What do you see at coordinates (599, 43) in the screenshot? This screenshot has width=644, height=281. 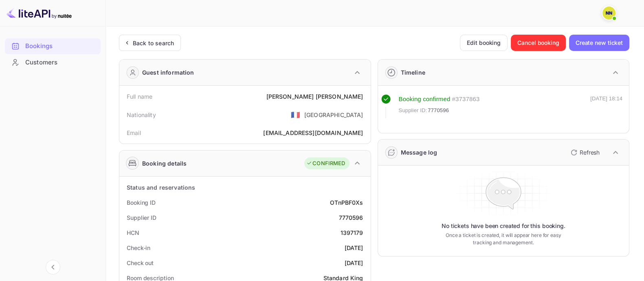 I see `button: Create new ticket` at bounding box center [599, 43].